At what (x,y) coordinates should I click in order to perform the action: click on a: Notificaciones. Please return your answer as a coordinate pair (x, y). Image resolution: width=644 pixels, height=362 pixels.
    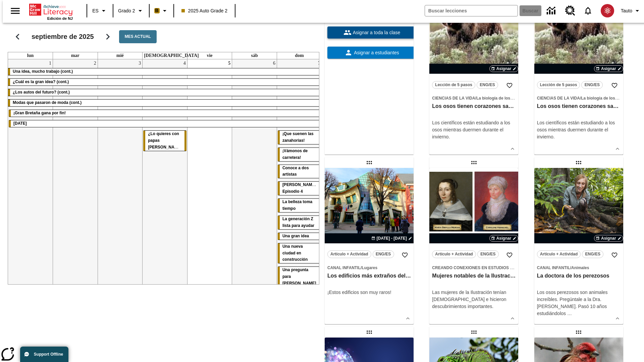
    Looking at the image, I should click on (588, 11).